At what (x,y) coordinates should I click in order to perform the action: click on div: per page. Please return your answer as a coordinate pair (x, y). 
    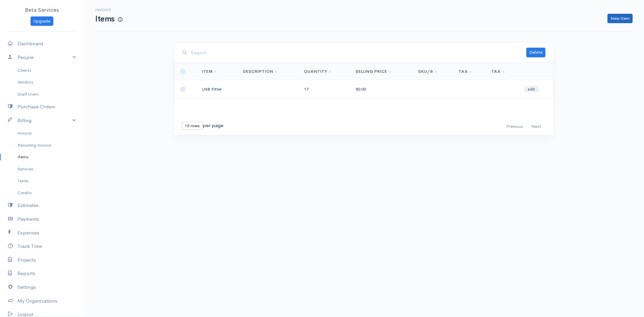
    Looking at the image, I should click on (202, 126).